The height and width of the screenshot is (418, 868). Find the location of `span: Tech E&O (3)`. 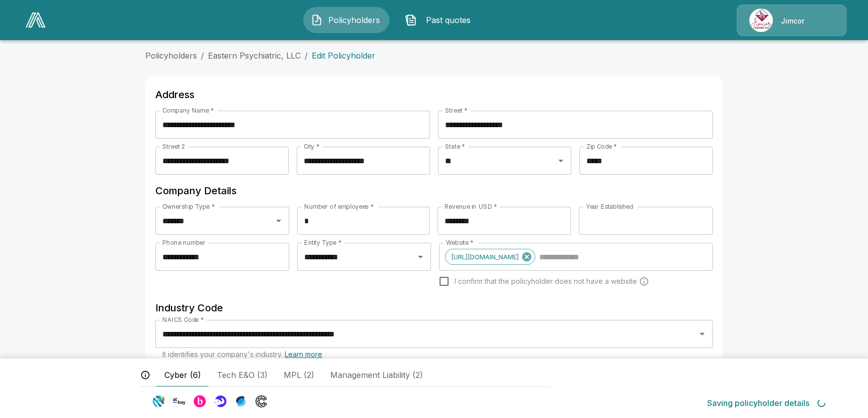

span: Tech E&O (3) is located at coordinates (242, 375).